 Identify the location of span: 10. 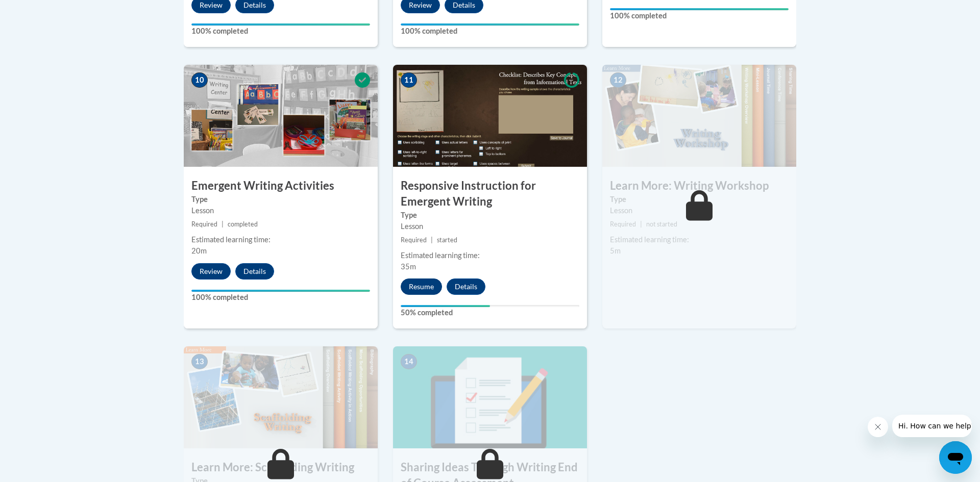
(199, 80).